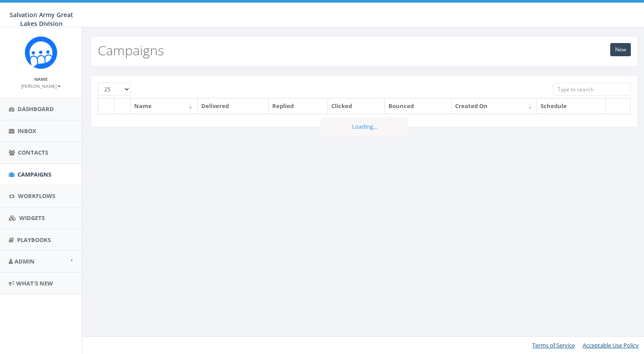 This screenshot has height=354, width=644. Describe the element at coordinates (298, 106) in the screenshot. I see `th: Replied` at that location.